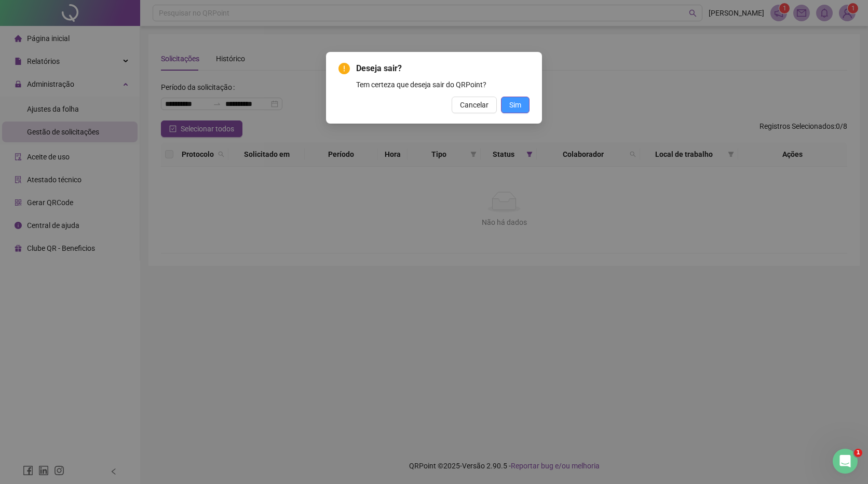 This screenshot has width=868, height=484. I want to click on span: 1, so click(858, 453).